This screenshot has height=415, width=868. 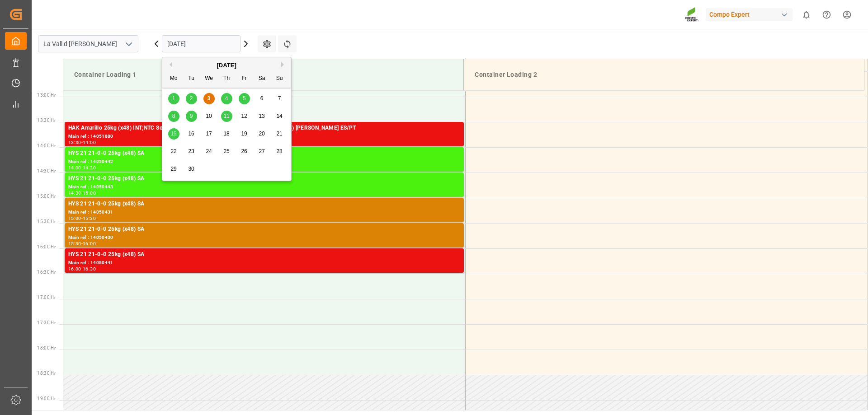 I want to click on span: 17:00 Hr, so click(x=46, y=298).